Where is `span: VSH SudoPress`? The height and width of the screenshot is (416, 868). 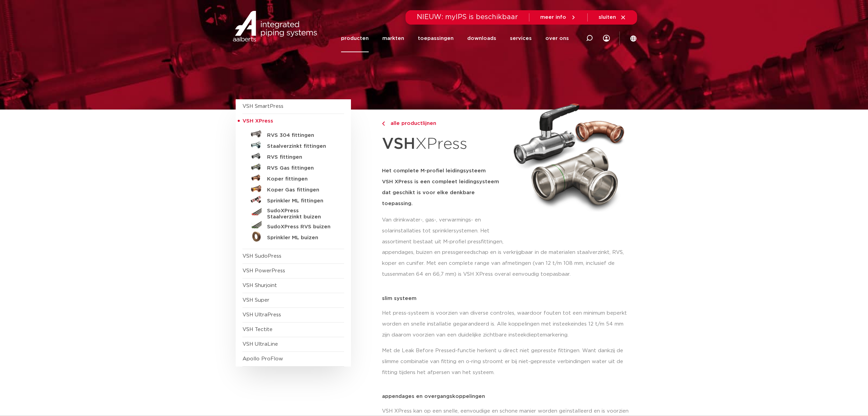 span: VSH SudoPress is located at coordinates (262, 256).